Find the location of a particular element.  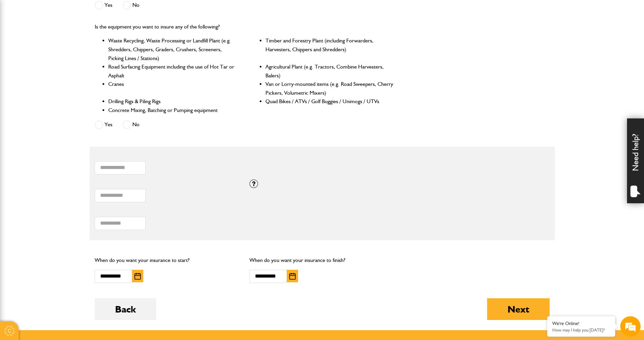

p: Is the equipment you want to insure any of the following? is located at coordinates (244, 27).